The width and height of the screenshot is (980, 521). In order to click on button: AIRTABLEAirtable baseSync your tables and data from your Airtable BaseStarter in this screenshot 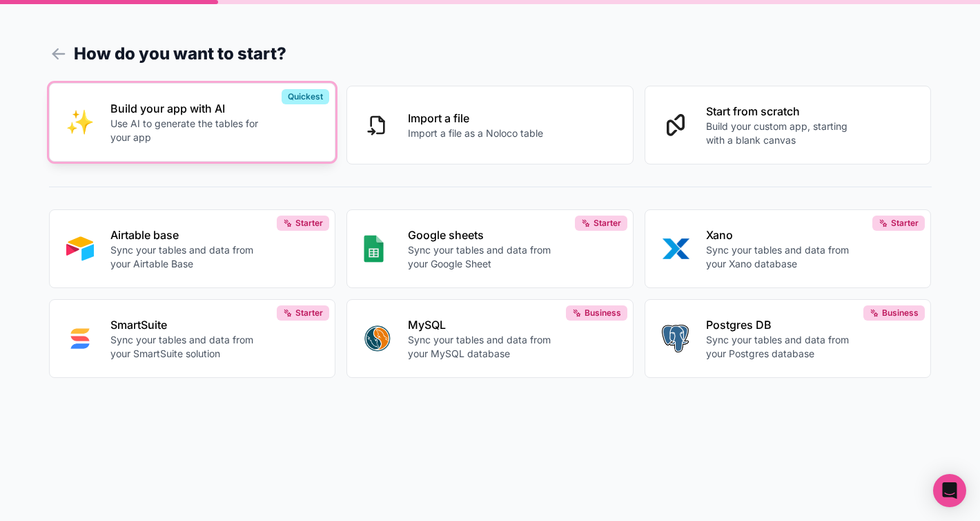, I will do `click(192, 249)`.